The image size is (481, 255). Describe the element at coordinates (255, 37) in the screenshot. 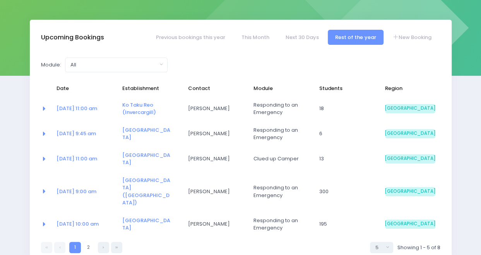

I see `a: This Month` at that location.